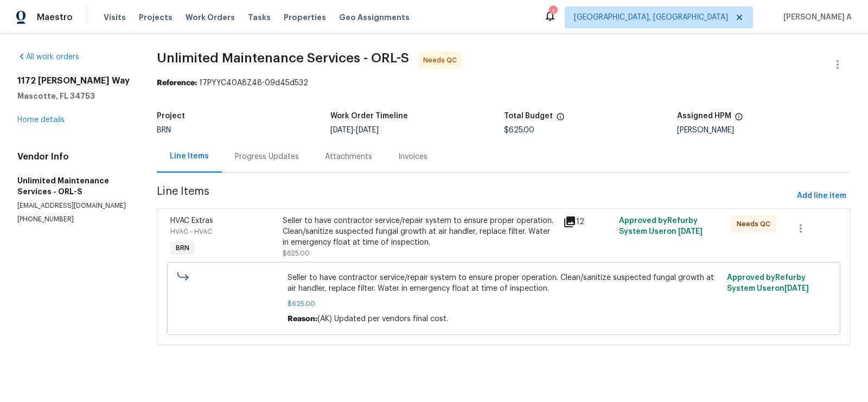 This screenshot has width=868, height=402. I want to click on span: HVAC Extras, so click(191, 221).